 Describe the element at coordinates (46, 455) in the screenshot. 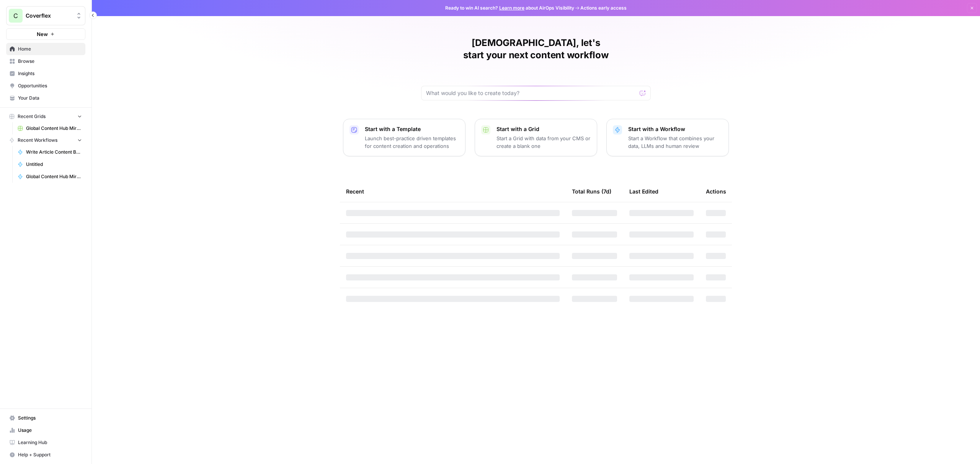

I see `button: Help + Support` at that location.